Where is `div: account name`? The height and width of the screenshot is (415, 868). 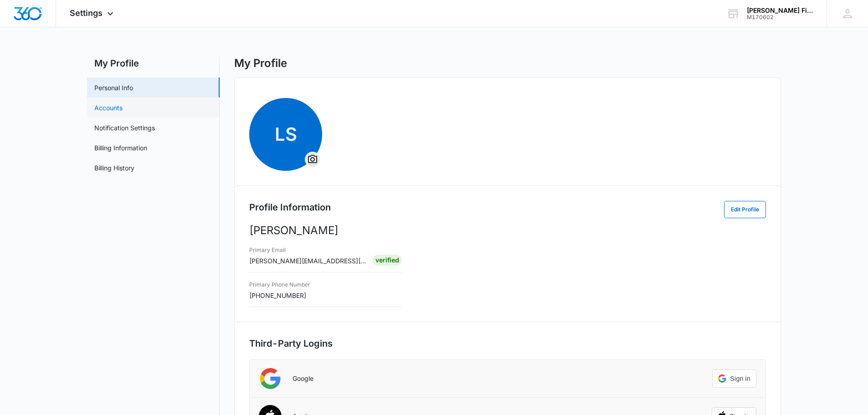 div: account name is located at coordinates (780, 10).